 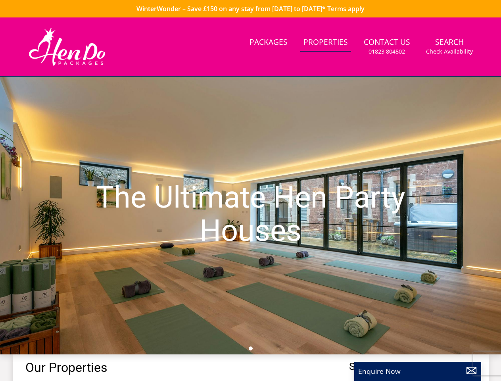 I want to click on a: SearchCheck Availability, so click(x=449, y=46).